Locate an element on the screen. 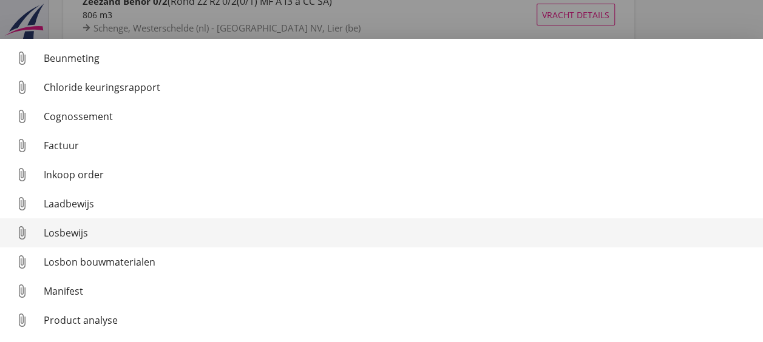 The height and width of the screenshot is (342, 763). div: Losbon bouwmaterialen is located at coordinates (398, 262).